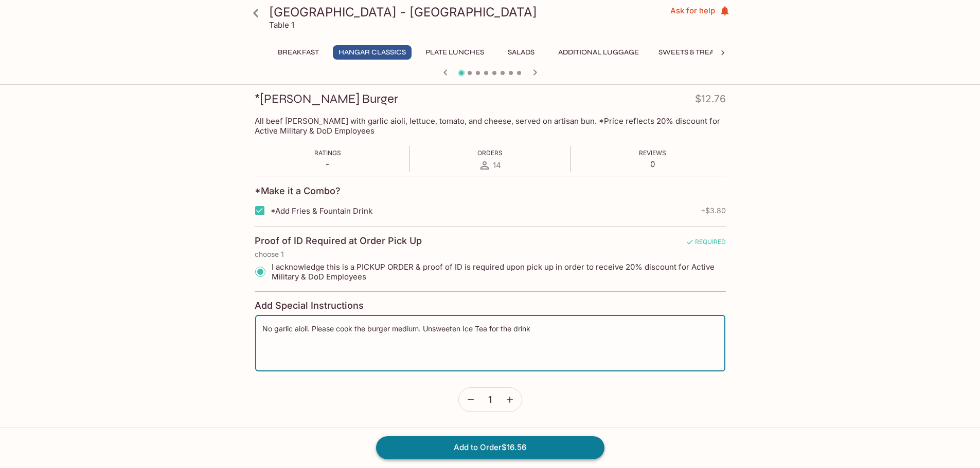 This screenshot has height=468, width=980. I want to click on button: Hangar Classics, so click(372, 53).